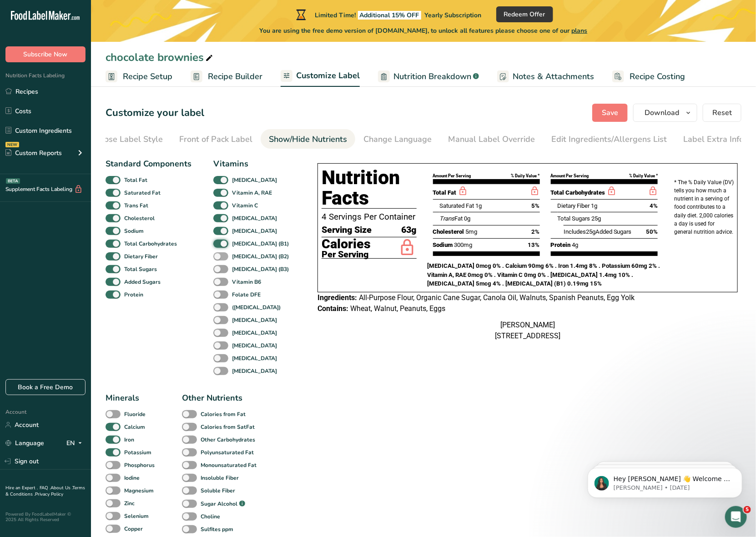  I want to click on b: Total Carbohydrates, so click(151, 244).